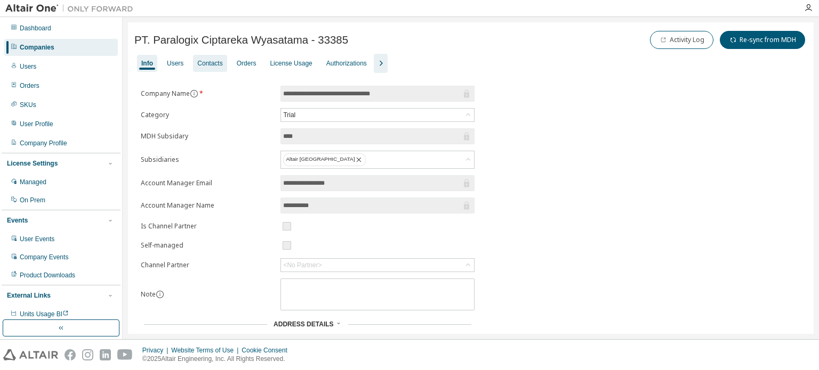 The image size is (819, 370). Describe the element at coordinates (47, 276) in the screenshot. I see `div: Product Downloads` at that location.